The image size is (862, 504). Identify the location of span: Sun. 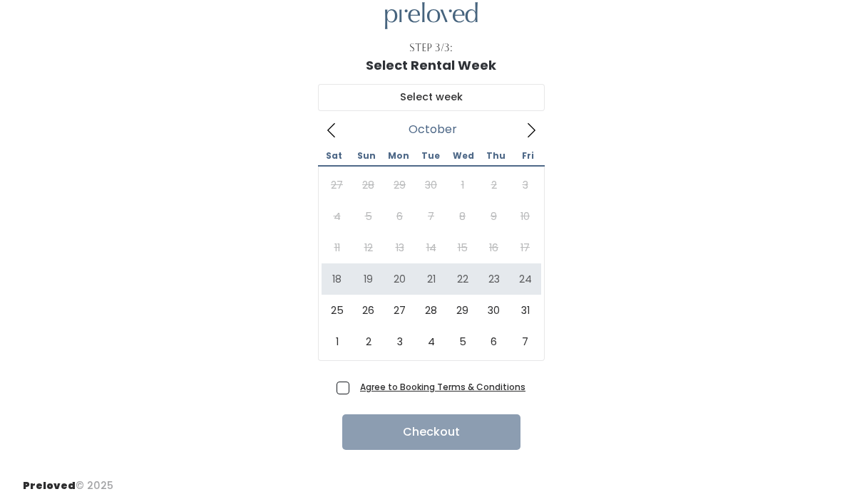
(365, 156).